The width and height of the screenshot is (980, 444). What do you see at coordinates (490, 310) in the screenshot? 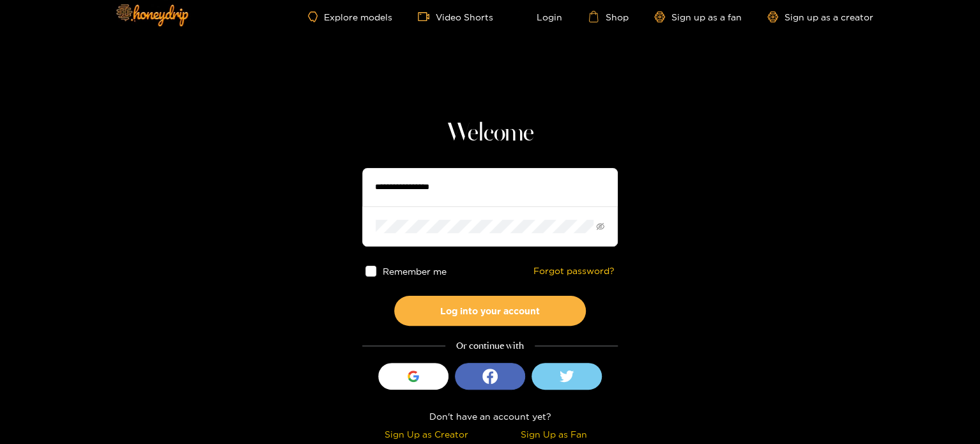
I see `button: Log into your account` at bounding box center [490, 310].